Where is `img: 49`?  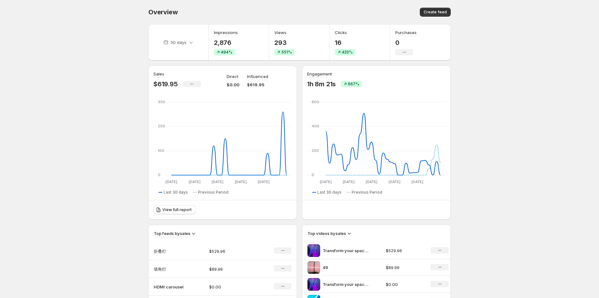
img: 49 is located at coordinates (314, 267).